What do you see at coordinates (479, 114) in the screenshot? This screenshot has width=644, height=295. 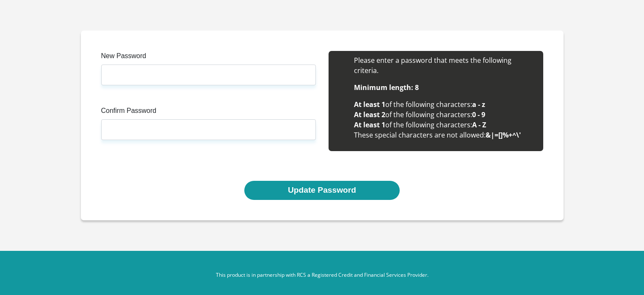 I see `b: 0 - 9` at bounding box center [479, 114].